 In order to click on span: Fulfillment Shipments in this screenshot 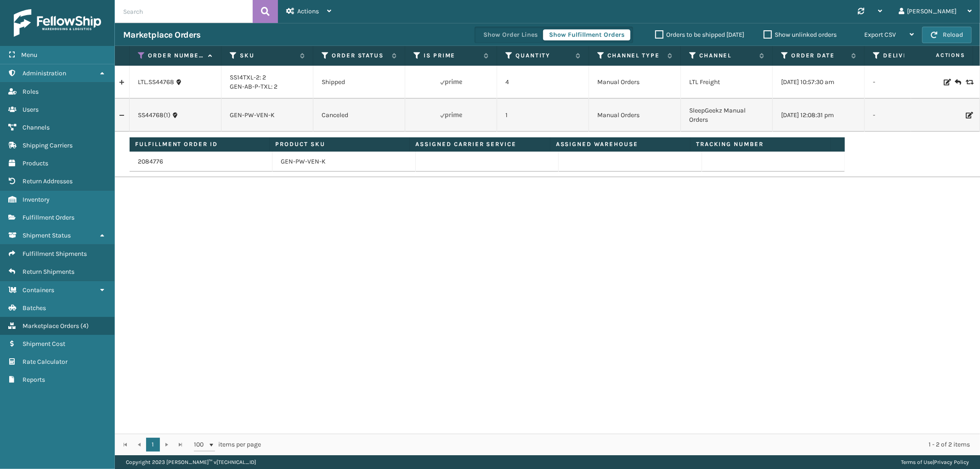, I will do `click(55, 253)`.